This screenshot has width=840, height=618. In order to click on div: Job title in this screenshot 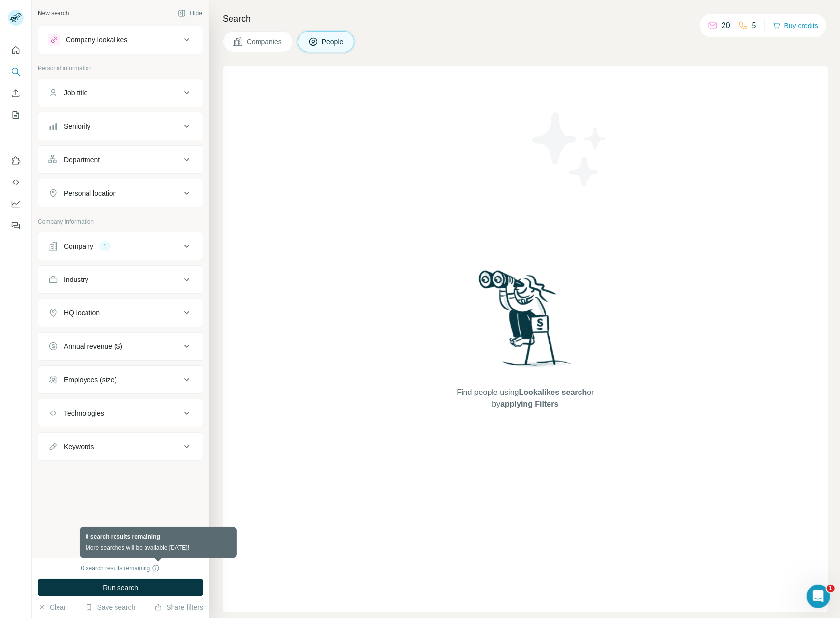, I will do `click(76, 93)`.